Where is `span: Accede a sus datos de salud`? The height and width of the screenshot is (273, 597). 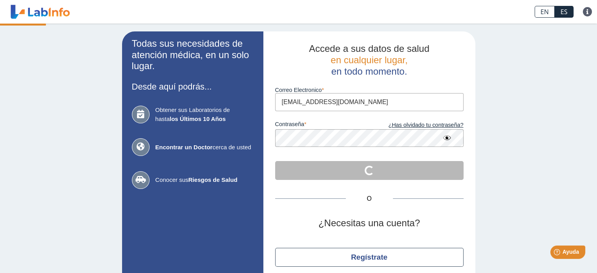 span: Accede a sus datos de salud is located at coordinates (369, 48).